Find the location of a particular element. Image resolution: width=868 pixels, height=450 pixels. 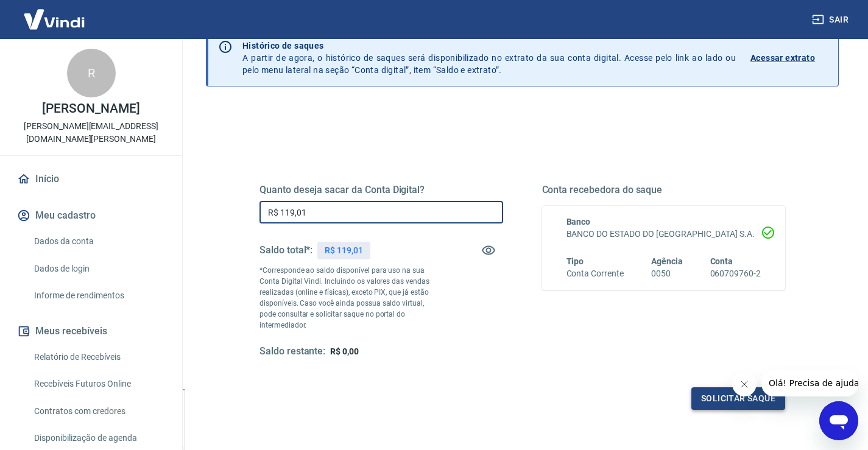

a: Informe de rendimentos is located at coordinates (98, 295).